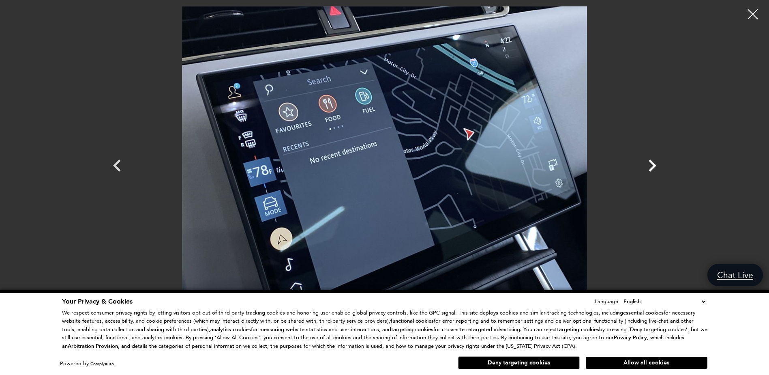  What do you see at coordinates (665, 301) in the screenshot?
I see `select: Language Select` at bounding box center [665, 301].